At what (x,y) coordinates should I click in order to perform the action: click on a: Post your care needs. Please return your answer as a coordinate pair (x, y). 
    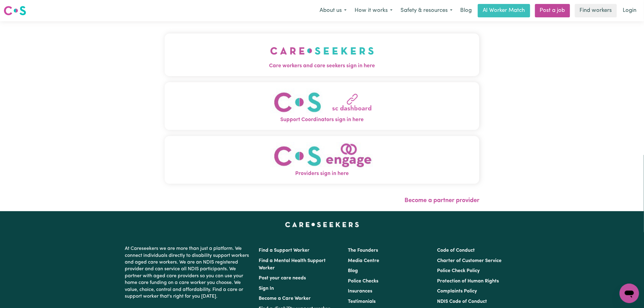
    Looking at the image, I should click on (282, 278).